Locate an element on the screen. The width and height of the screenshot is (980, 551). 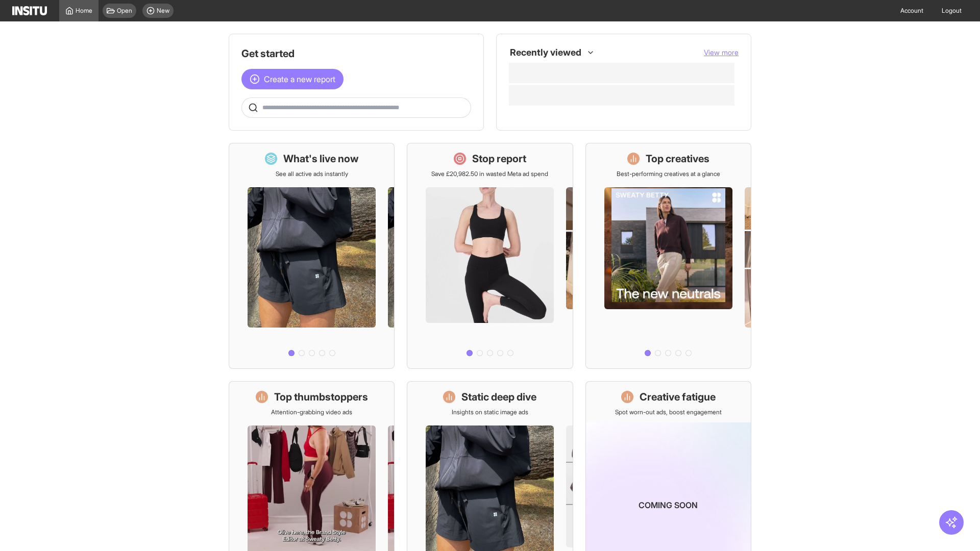
button: Create a new report is located at coordinates (293, 79).